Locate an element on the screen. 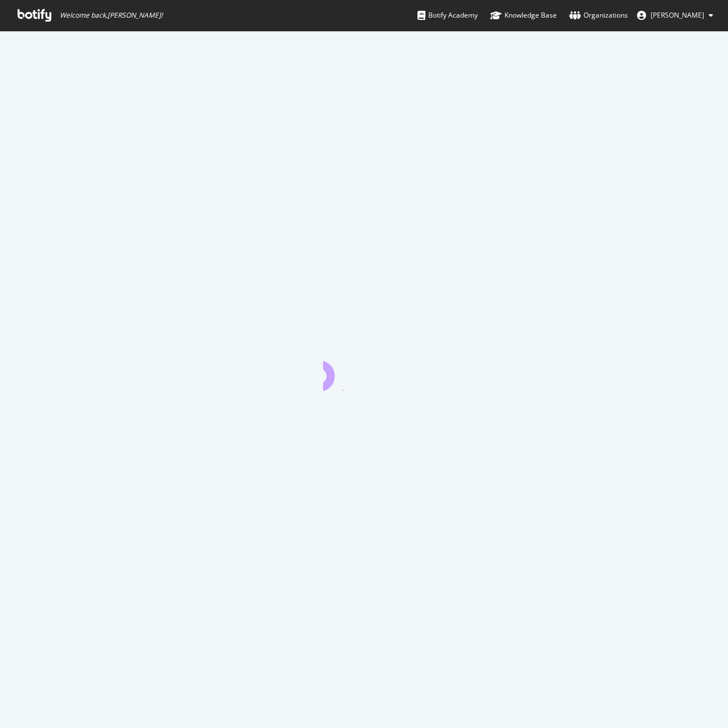 This screenshot has width=728, height=728. div: Botify Academy is located at coordinates (447, 15).